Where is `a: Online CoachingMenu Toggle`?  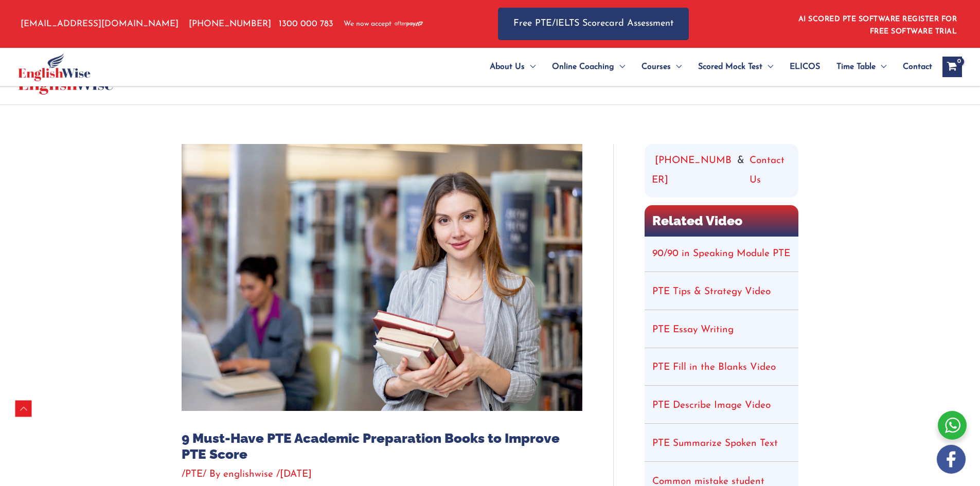
a: Online CoachingMenu Toggle is located at coordinates (588, 67).